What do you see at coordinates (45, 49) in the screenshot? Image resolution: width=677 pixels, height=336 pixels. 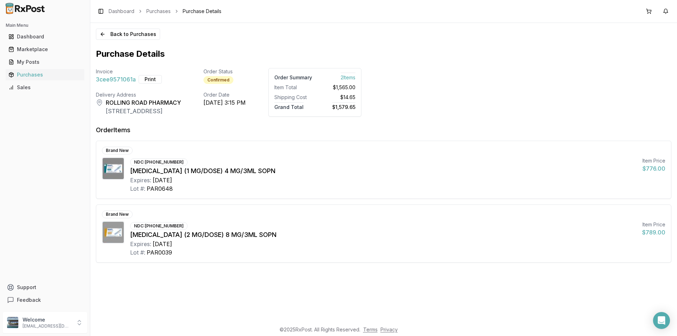 I see `div: Marketplace` at bounding box center [45, 49].